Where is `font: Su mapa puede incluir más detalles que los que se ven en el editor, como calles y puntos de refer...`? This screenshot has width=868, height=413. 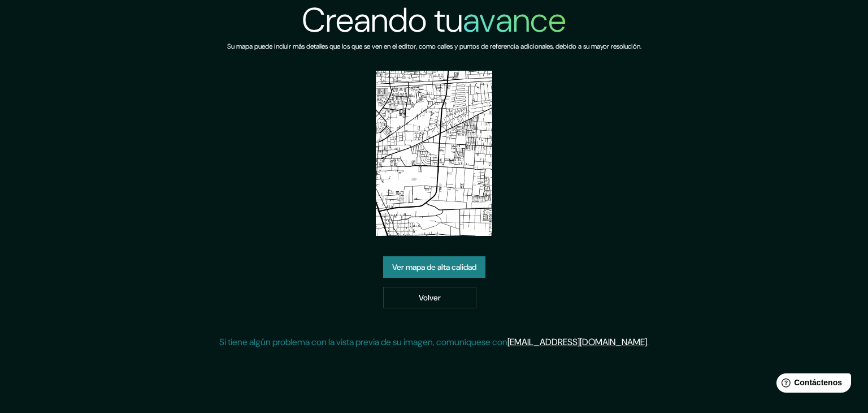 font: Su mapa puede incluir más detalles que los que se ven en el editor, como calles y puntos de refer... is located at coordinates (434, 47).